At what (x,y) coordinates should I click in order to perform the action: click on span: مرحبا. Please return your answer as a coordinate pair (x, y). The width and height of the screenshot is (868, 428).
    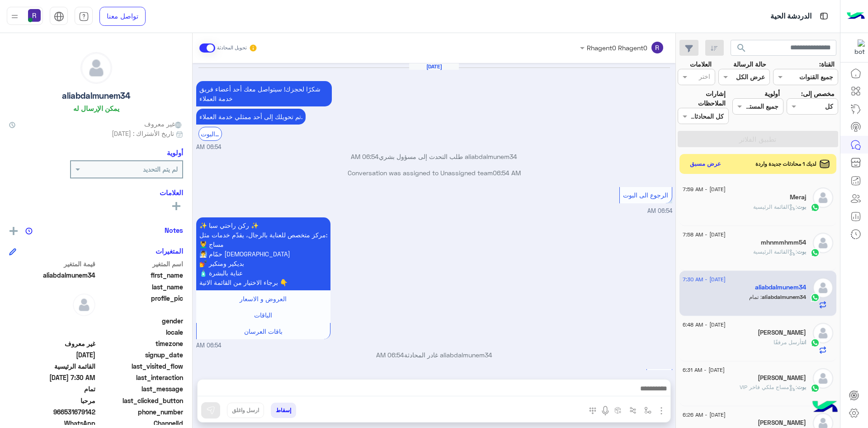
    Looking at the image, I should click on (52, 400).